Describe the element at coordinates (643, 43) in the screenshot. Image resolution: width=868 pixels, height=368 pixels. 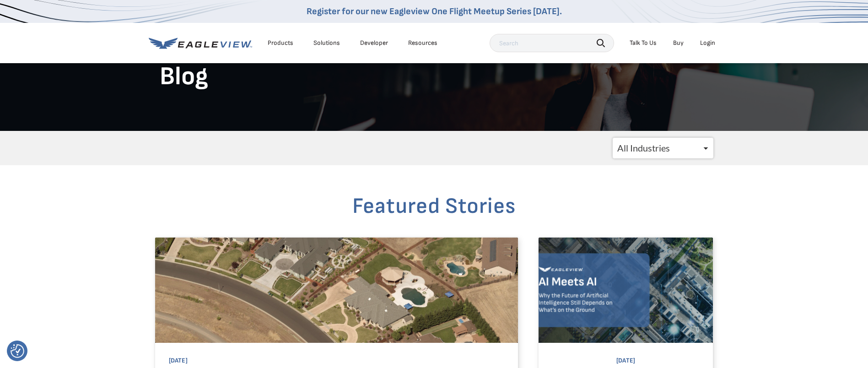
I see `div: Talk To Us` at that location.